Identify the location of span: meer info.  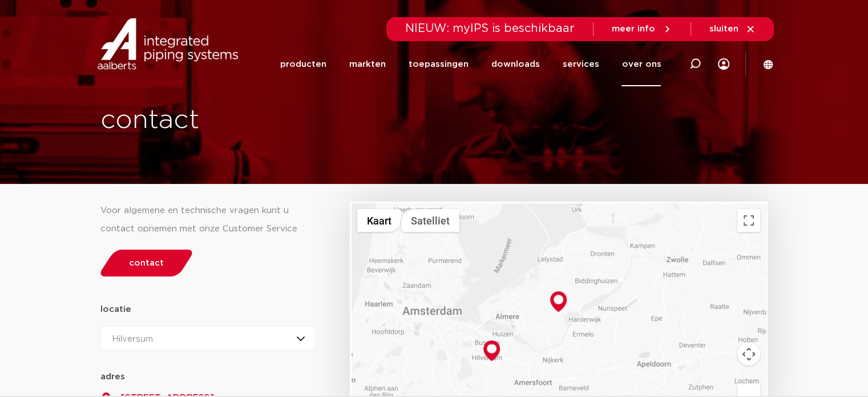
(634, 29).